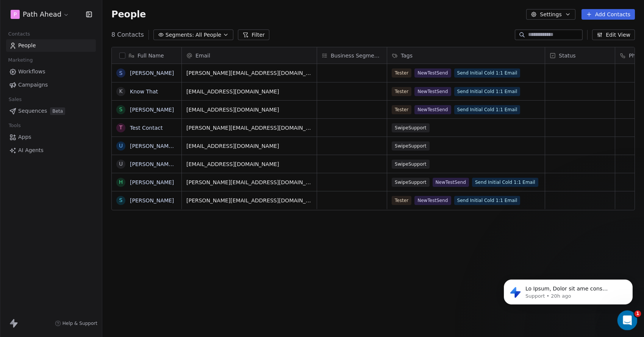 The image size is (644, 337). I want to click on span: Apps, so click(25, 137).